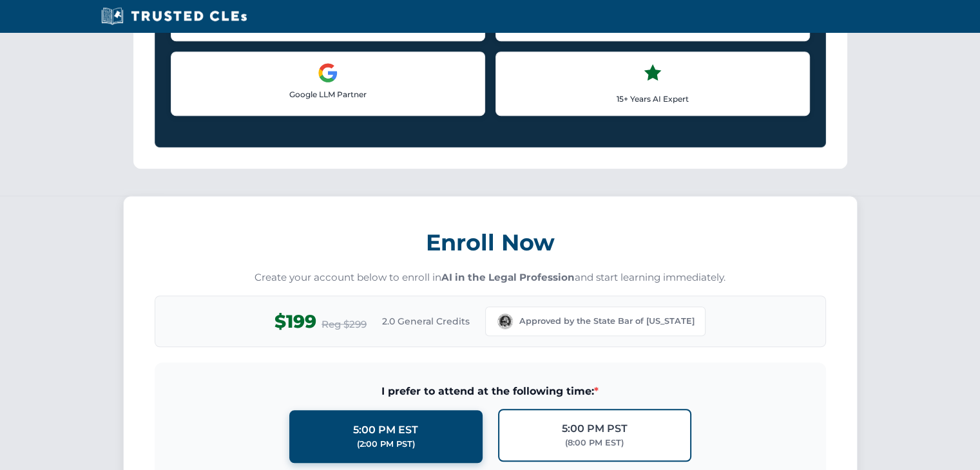  I want to click on div: (2:00 PM PST), so click(386, 444).